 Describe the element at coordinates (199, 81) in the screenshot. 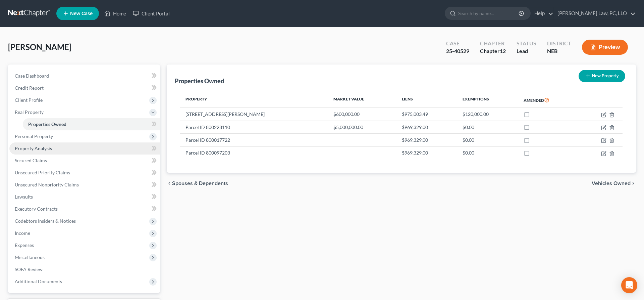

I see `div: Properties Owned` at that location.